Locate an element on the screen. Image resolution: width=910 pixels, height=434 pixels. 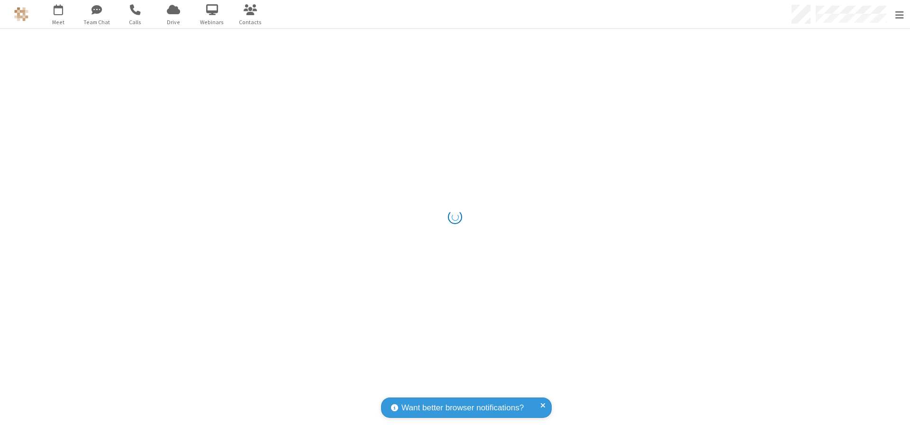
span: Webinars is located at coordinates (212, 22).